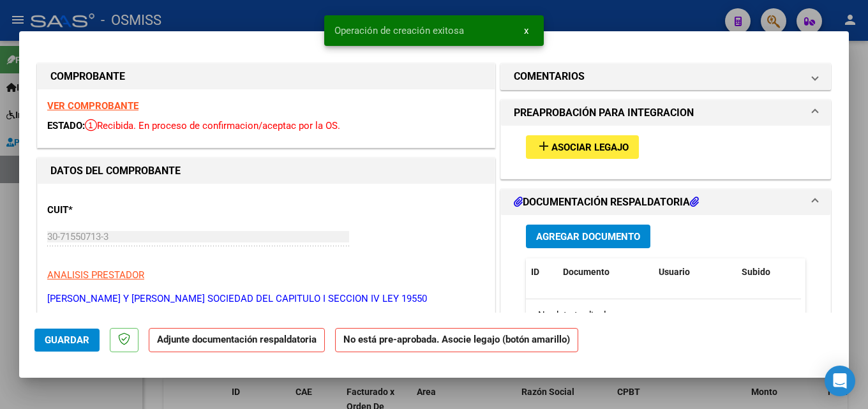 This screenshot has width=868, height=409. Describe the element at coordinates (456, 340) in the screenshot. I see `strong: No está pre-aprobada. Asocie legajo (botón amarillo)` at that location.